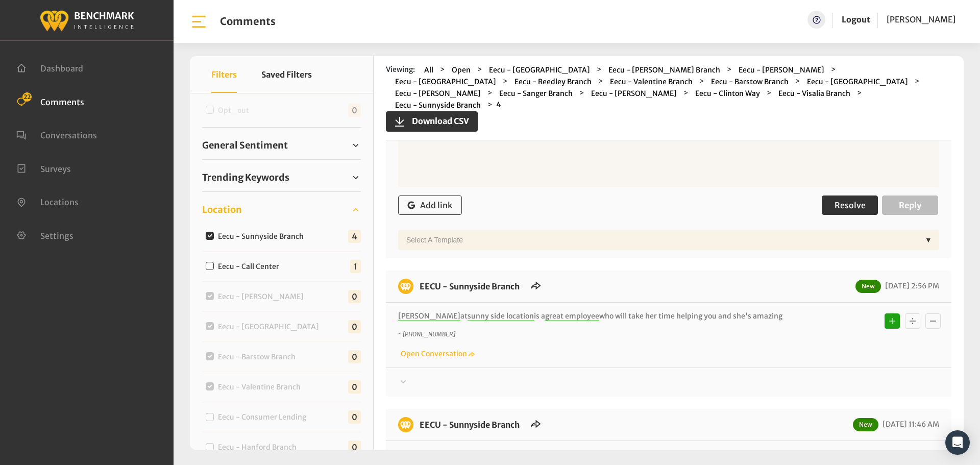 This screenshot has height=465, width=980. Describe the element at coordinates (521, 455) in the screenshot. I see `span: Pa` at that location.